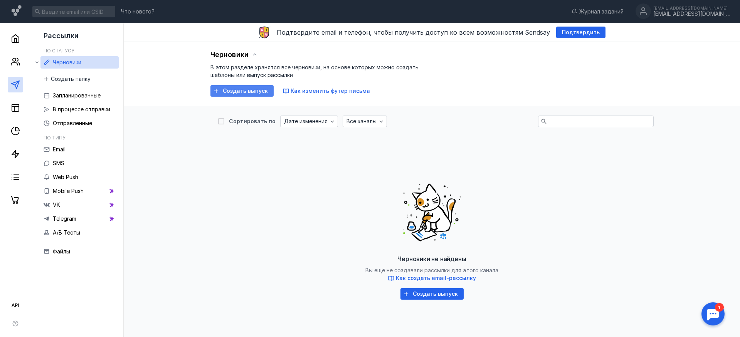 The height and width of the screenshot is (337, 740). Describe the element at coordinates (252, 121) in the screenshot. I see `div: Сортировать по` at that location.